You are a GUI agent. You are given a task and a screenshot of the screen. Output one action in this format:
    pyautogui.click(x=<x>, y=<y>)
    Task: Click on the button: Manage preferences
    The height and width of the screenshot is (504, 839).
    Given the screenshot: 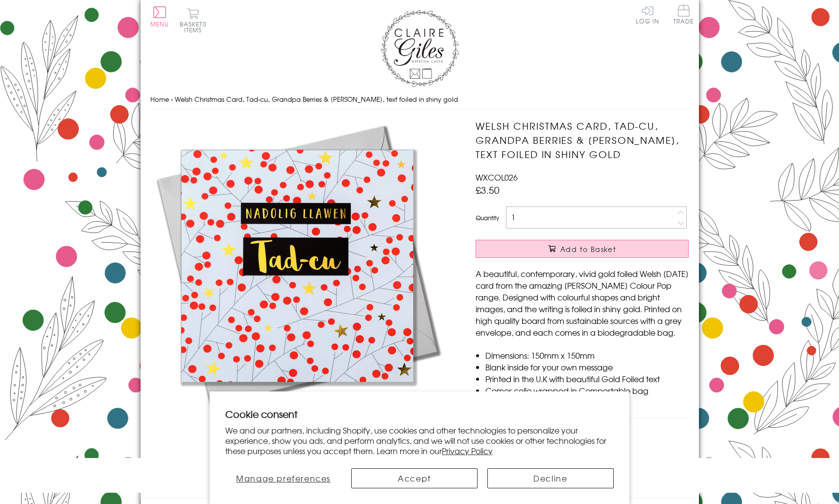 What is the action you would take?
    pyautogui.click(x=283, y=478)
    